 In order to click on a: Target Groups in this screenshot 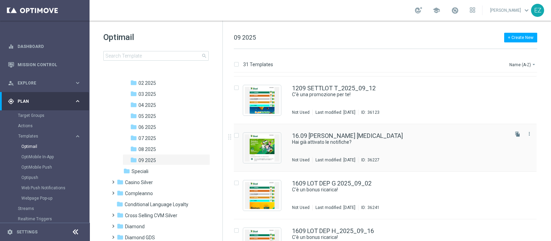, I will do `click(45, 115)`.